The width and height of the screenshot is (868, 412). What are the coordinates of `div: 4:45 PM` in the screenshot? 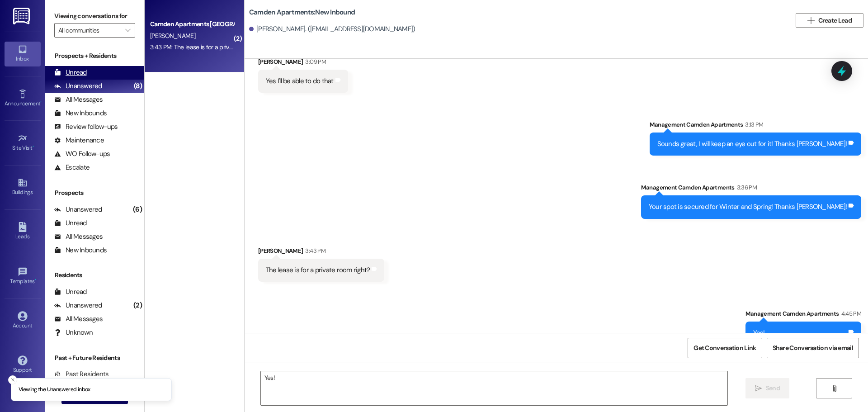 It's located at (849, 313).